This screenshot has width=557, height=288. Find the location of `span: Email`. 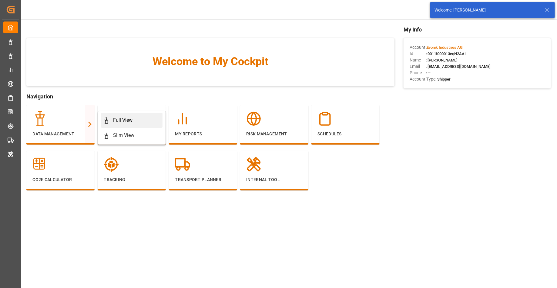

span: Email is located at coordinates (418, 66).